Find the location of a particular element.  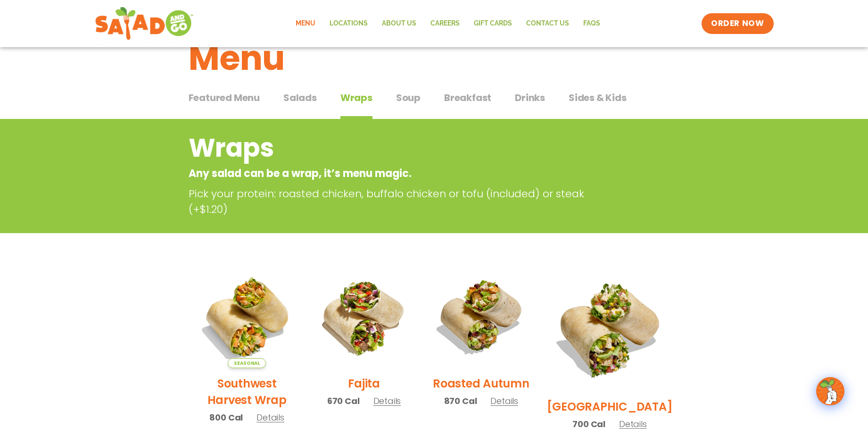

span: ORDER NOW is located at coordinates (737, 24).